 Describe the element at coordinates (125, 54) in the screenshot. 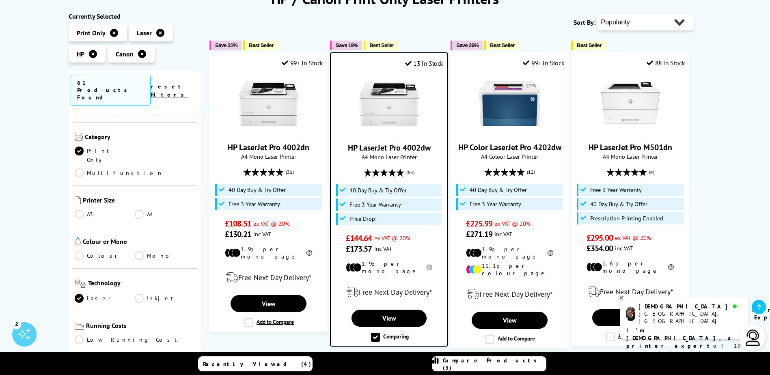

I see `span: Canon` at that location.